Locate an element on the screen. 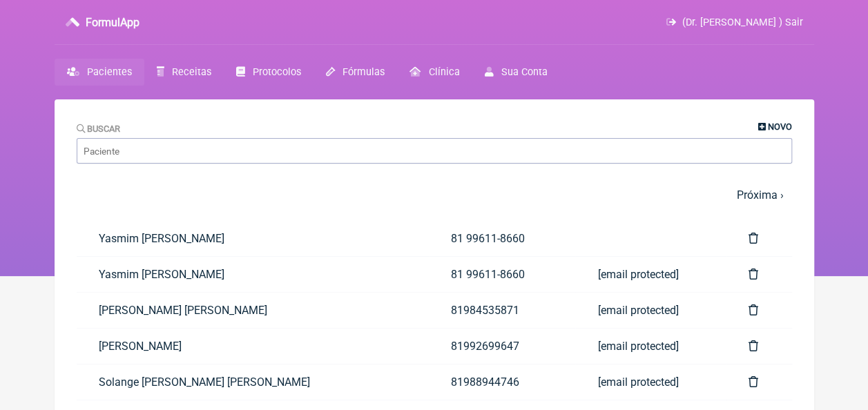 The height and width of the screenshot is (410, 868). a: 81992699647 is located at coordinates (502, 346).